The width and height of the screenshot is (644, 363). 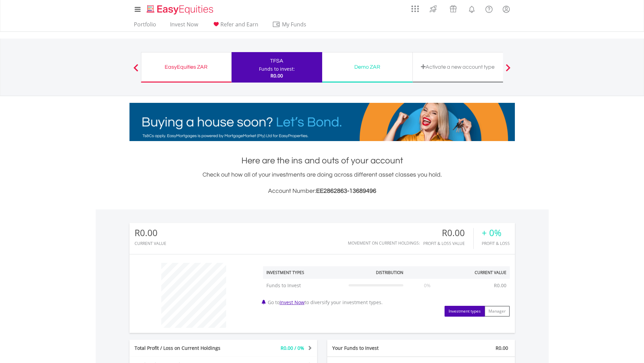 I want to click on img: grid-menu-icon.svg, so click(x=415, y=9).